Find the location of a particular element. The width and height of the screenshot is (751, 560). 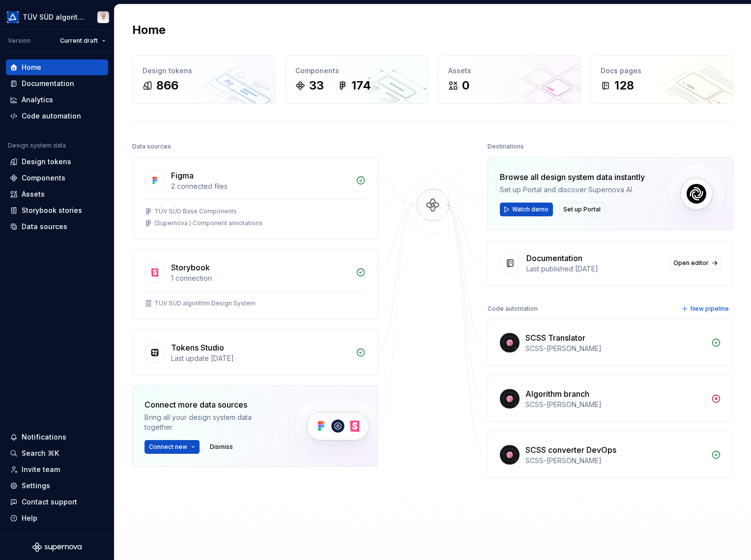

button: Dismiss is located at coordinates (221, 446).